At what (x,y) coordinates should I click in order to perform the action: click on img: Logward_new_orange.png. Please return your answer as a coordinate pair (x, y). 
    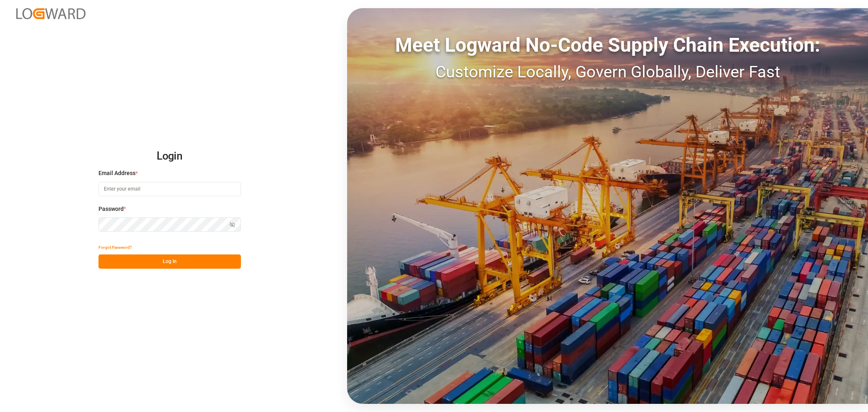
    Looking at the image, I should click on (51, 13).